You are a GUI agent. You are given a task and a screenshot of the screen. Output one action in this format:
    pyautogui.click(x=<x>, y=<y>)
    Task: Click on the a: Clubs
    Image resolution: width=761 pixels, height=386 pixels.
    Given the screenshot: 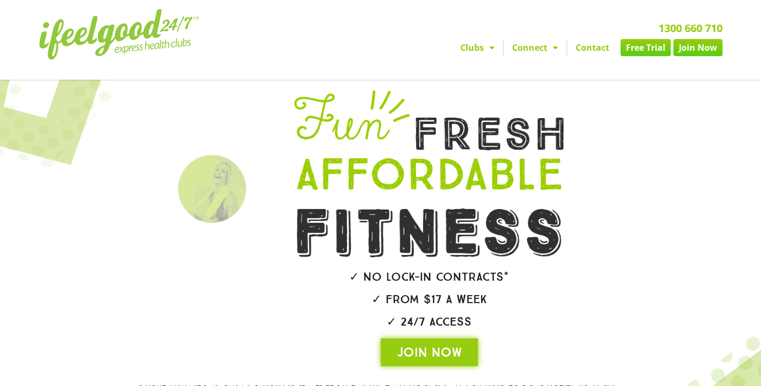 What is the action you would take?
    pyautogui.click(x=477, y=48)
    